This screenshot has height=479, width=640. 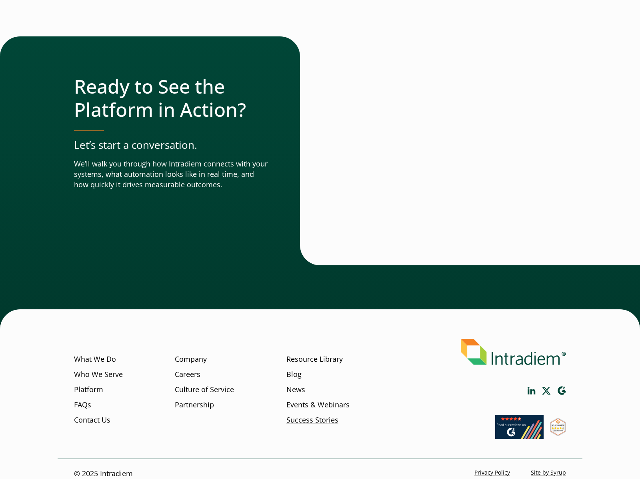 I want to click on a: Platform, so click(x=88, y=390).